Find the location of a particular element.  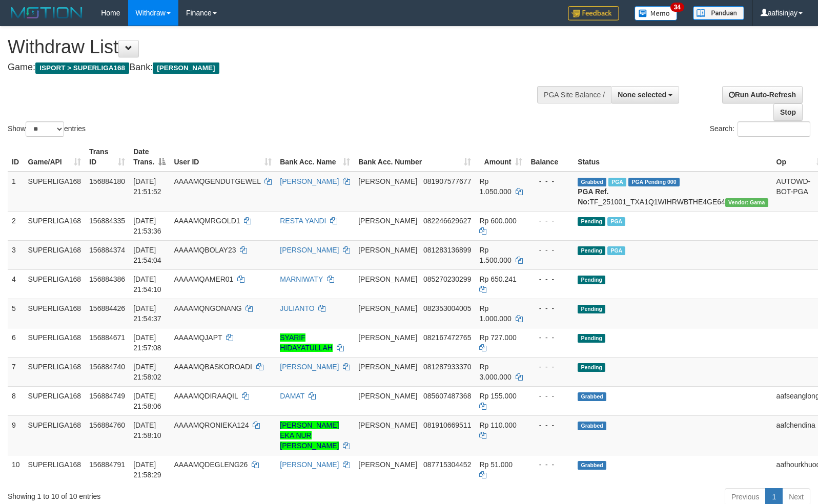

span: AAAAMQJAPT is located at coordinates (198, 337).